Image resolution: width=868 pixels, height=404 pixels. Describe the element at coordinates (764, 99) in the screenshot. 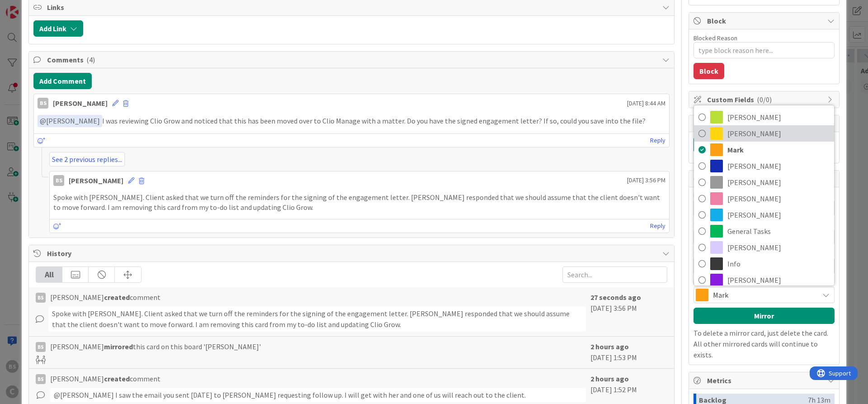

I see `span: ( 0/0 )` at that location.